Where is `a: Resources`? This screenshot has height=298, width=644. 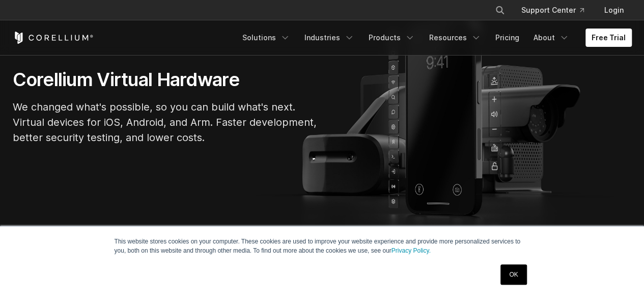 a: Resources is located at coordinates (455, 37).